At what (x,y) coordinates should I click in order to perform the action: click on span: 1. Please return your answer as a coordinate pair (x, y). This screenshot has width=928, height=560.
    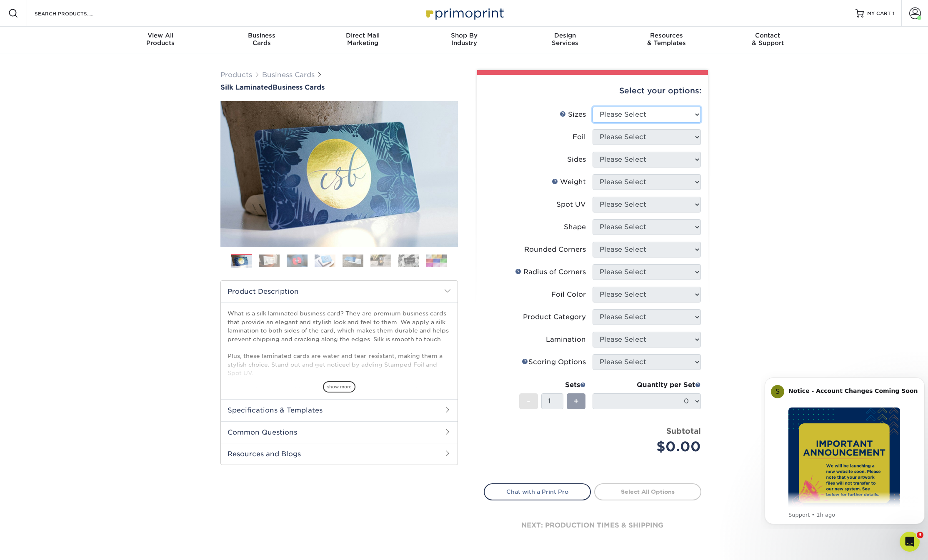
    Looking at the image, I should click on (894, 13).